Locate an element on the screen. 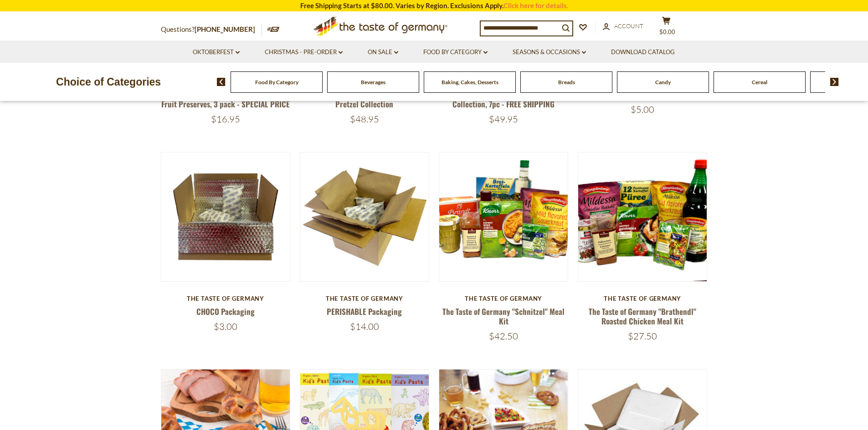  span: $0.00 is located at coordinates (667, 32).